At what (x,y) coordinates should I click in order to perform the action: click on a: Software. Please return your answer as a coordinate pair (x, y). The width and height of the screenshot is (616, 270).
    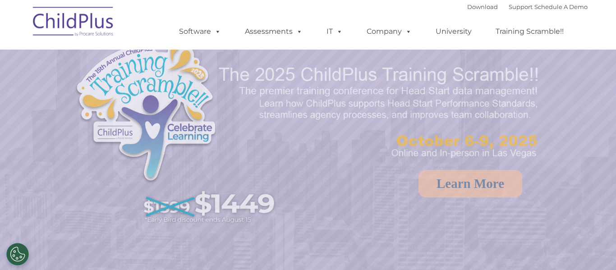
    Looking at the image, I should click on (200, 32).